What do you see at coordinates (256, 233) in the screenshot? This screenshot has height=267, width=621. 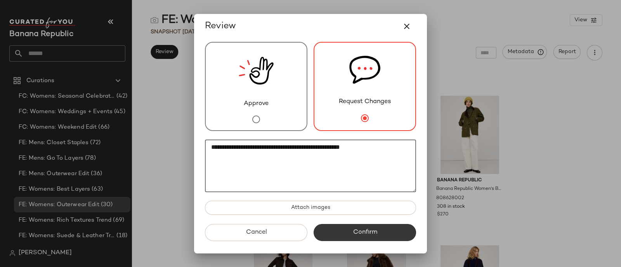 I see `button: Cancel` at bounding box center [256, 233].